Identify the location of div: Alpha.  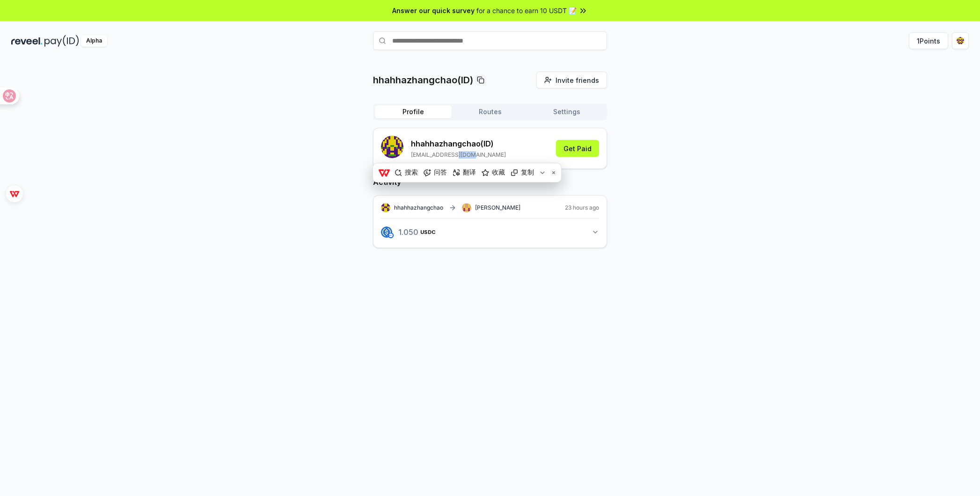
(94, 41).